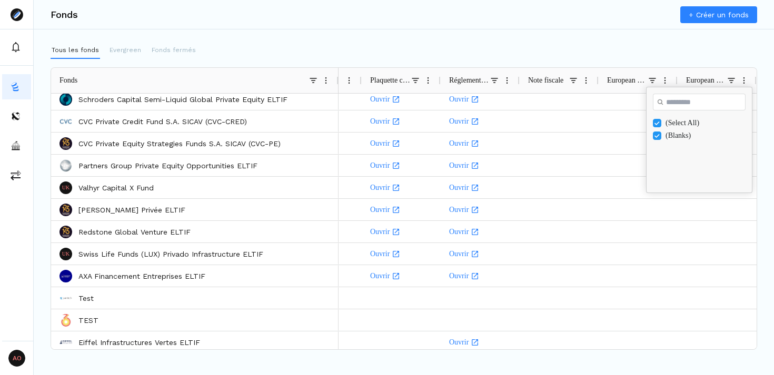  What do you see at coordinates (66, 144) in the screenshot?
I see `img: CVC Private Equity Strategies Funds S.A. SICAV (CVC-PE)` at bounding box center [66, 144].